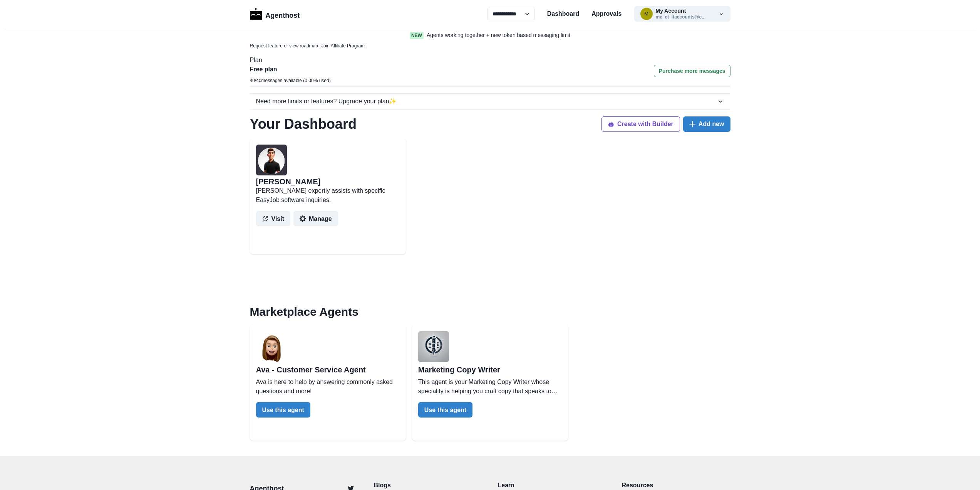 This screenshot has width=980, height=490. What do you see at coordinates (676, 485) in the screenshot?
I see `p: Resources` at bounding box center [676, 485].